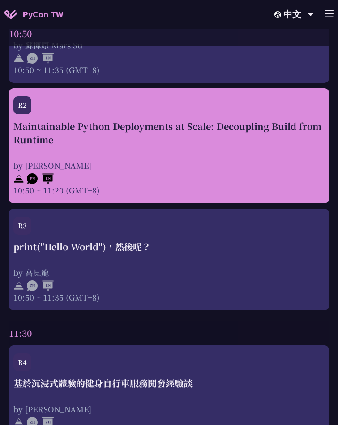 This screenshot has width=338, height=425. I want to click on img: Locale Icon, so click(279, 14).